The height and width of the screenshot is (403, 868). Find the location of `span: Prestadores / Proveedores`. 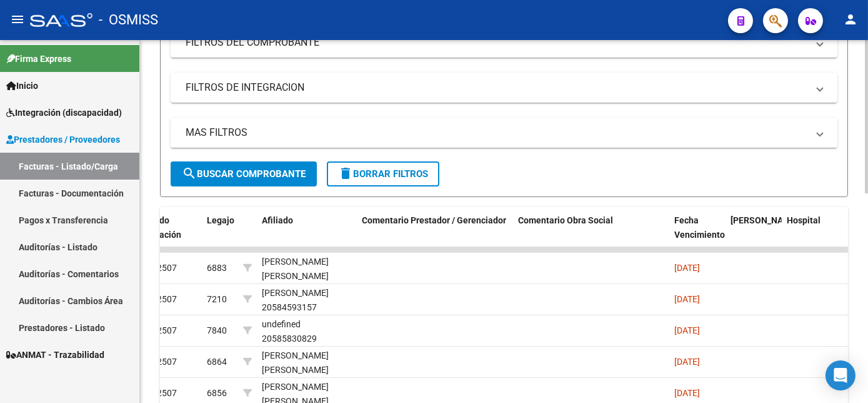

span: Prestadores / Proveedores is located at coordinates (64, 140).